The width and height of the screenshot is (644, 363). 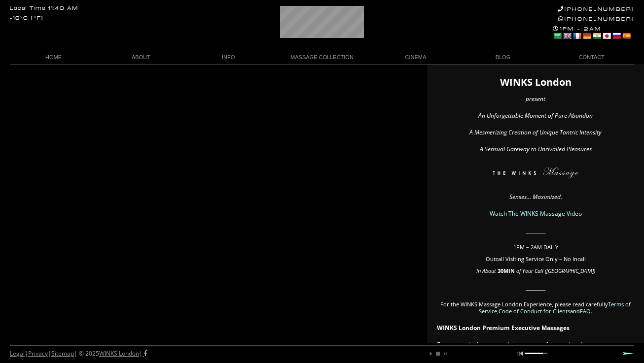 What do you see at coordinates (535, 116) in the screenshot?
I see `em: An Unforgettable Moment of Pure Abandon` at bounding box center [535, 116].